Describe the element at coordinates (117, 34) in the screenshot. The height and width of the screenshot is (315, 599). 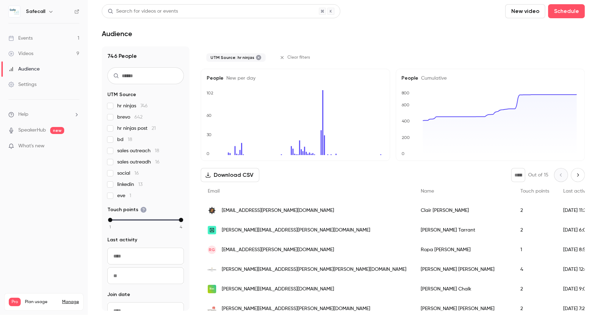
I see `h1: Audience` at that location.